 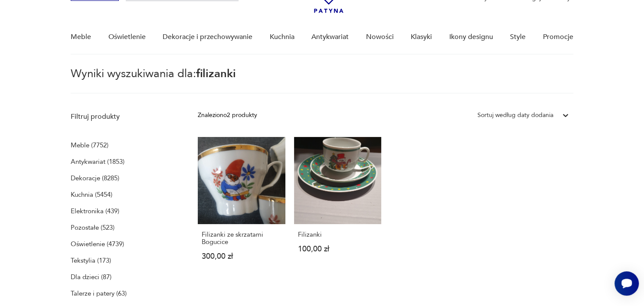 What do you see at coordinates (216, 74) in the screenshot?
I see `span: filizanki` at bounding box center [216, 74].